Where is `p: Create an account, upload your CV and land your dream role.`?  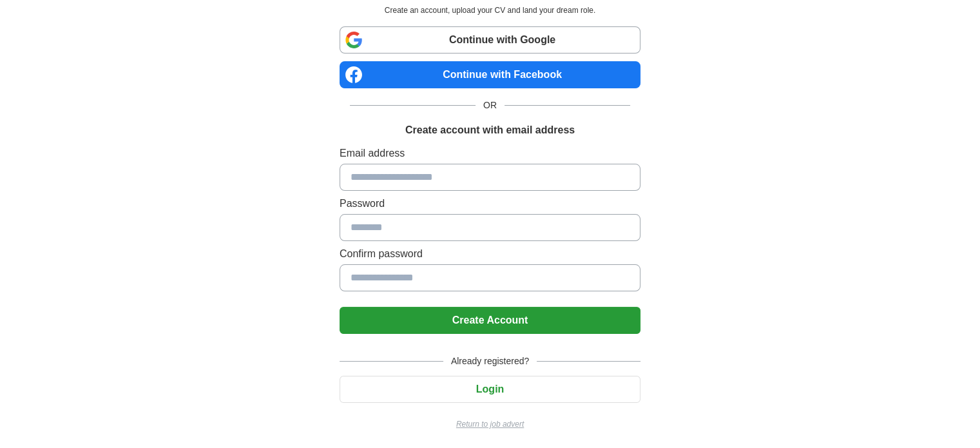
p: Create an account, upload your CV and land your dream role. is located at coordinates (490, 10).